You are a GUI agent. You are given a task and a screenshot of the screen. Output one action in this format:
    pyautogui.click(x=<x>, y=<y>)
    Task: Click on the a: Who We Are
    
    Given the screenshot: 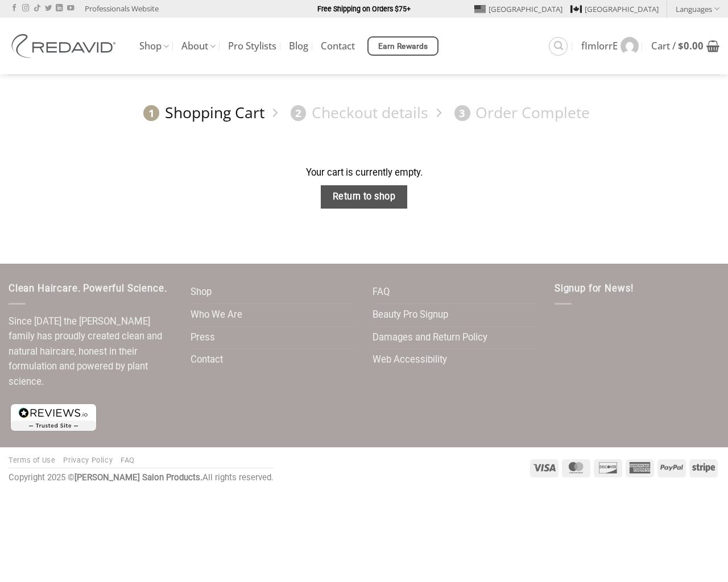 What is the action you would take?
    pyautogui.click(x=216, y=315)
    